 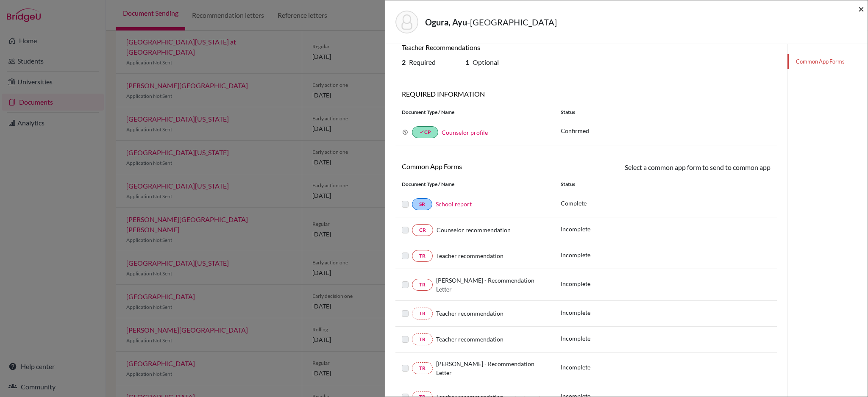 What do you see at coordinates (403, 62) in the screenshot?
I see `b: 2` at bounding box center [403, 62].